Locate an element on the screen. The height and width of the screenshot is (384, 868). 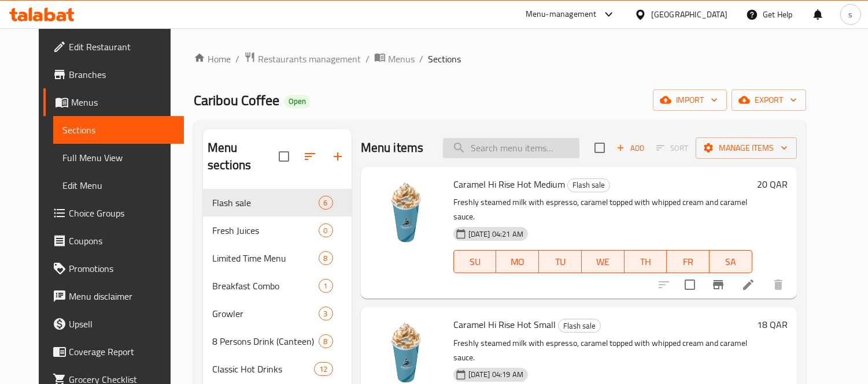
span: s is located at coordinates (850, 14).